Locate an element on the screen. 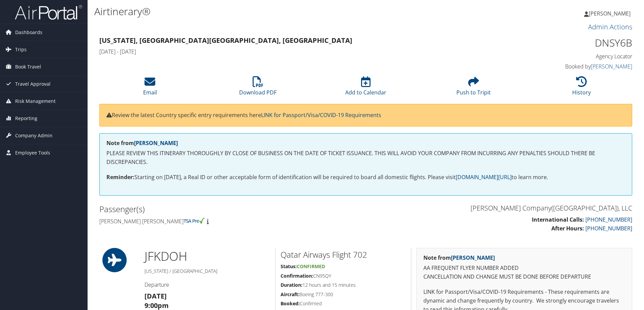  h2: Qatar Airways Flight 702 is located at coordinates (343, 255).